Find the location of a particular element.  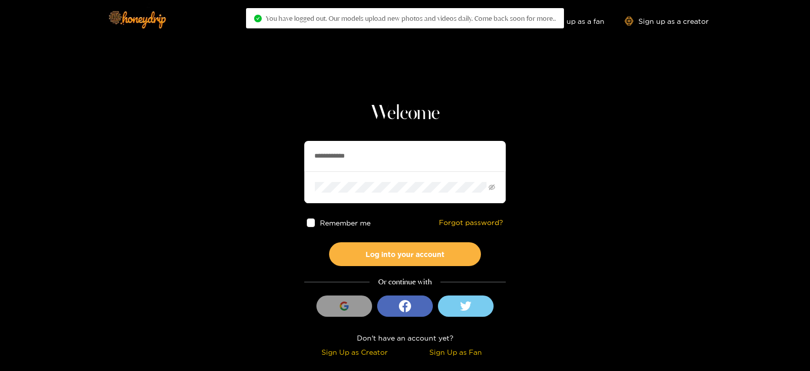

a: Forgot password? is located at coordinates (471, 222).